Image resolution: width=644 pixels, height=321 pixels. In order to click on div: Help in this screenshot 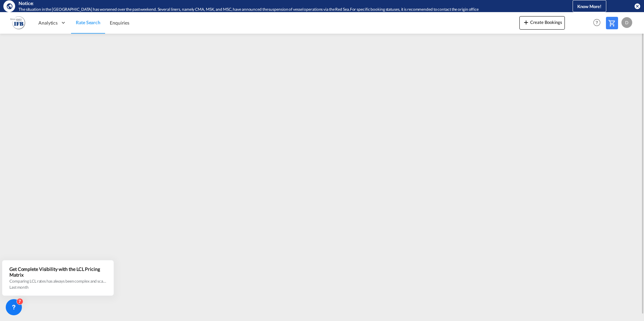, I will do `click(598, 23)`.